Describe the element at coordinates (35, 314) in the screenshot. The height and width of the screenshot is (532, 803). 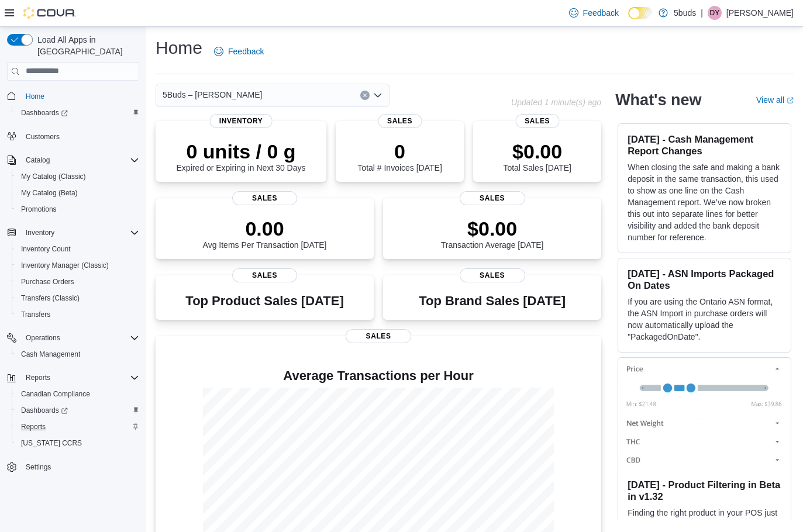
I see `span: Transfers` at that location.